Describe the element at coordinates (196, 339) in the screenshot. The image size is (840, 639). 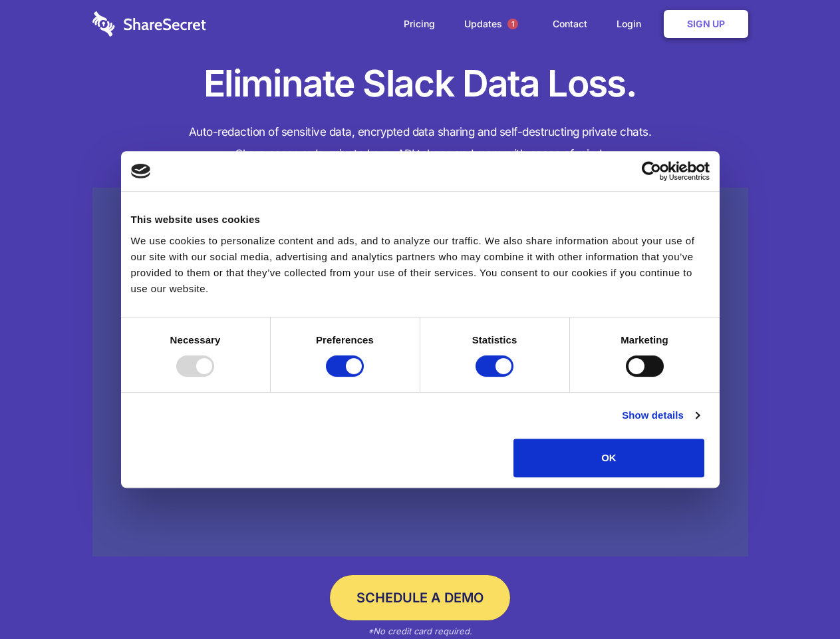
I see `strong: Necessary` at that location.